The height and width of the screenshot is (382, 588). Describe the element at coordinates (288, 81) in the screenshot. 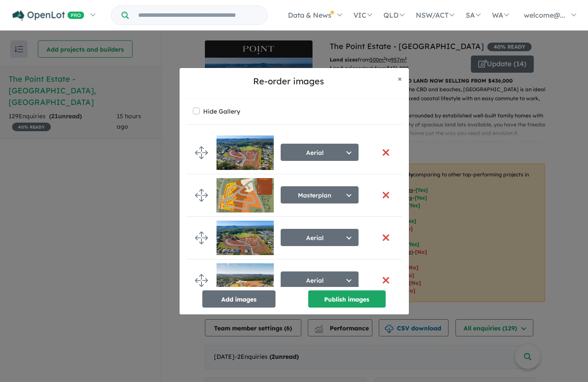

I see `h5: Re-order images` at that location.